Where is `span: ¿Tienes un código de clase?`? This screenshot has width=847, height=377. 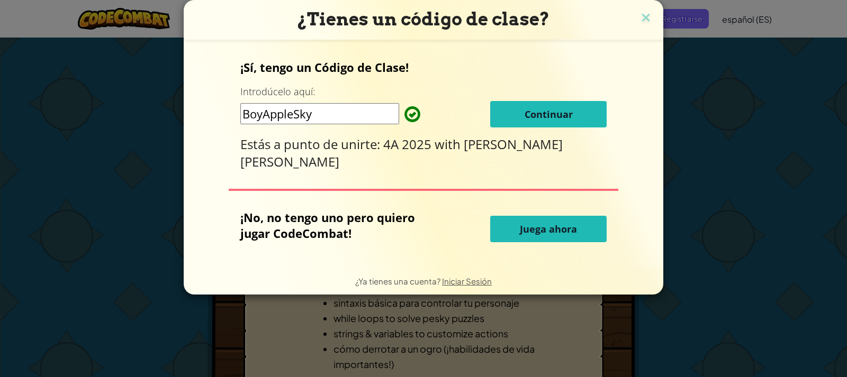
span: ¿Tienes un código de clase? is located at coordinates (424, 19).